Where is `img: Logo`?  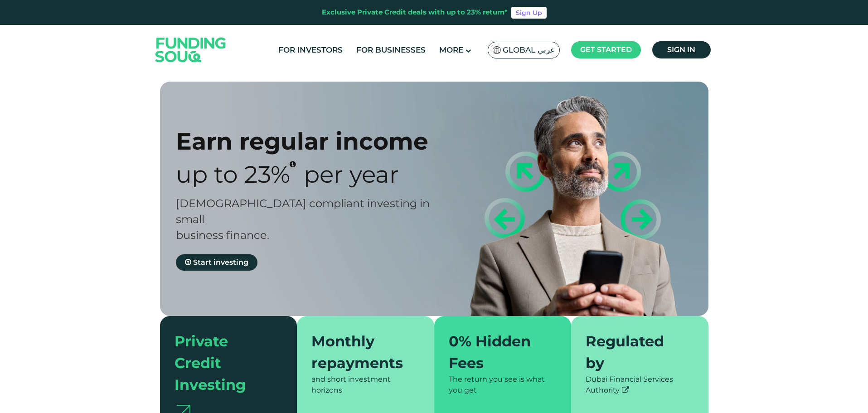
img: Logo is located at coordinates (191, 49).